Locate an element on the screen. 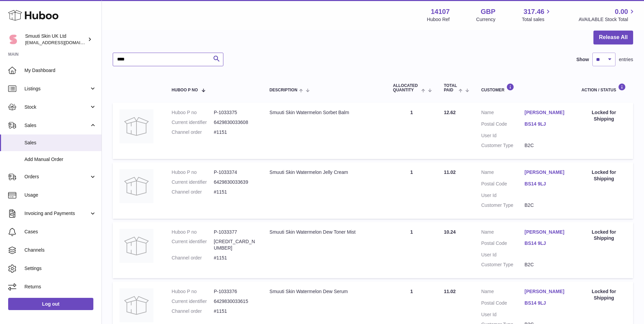 The width and height of the screenshot is (644, 324). dd: P-1033374 is located at coordinates (235, 172).